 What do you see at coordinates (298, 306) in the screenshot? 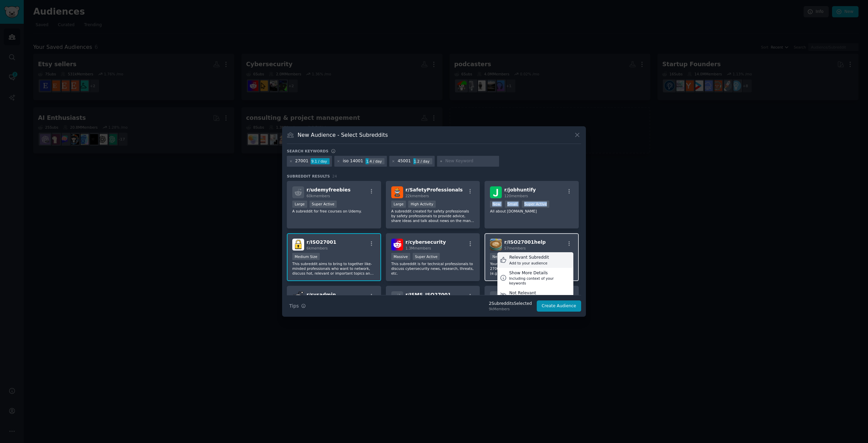
I see `button: Tips` at bounding box center [298, 306].